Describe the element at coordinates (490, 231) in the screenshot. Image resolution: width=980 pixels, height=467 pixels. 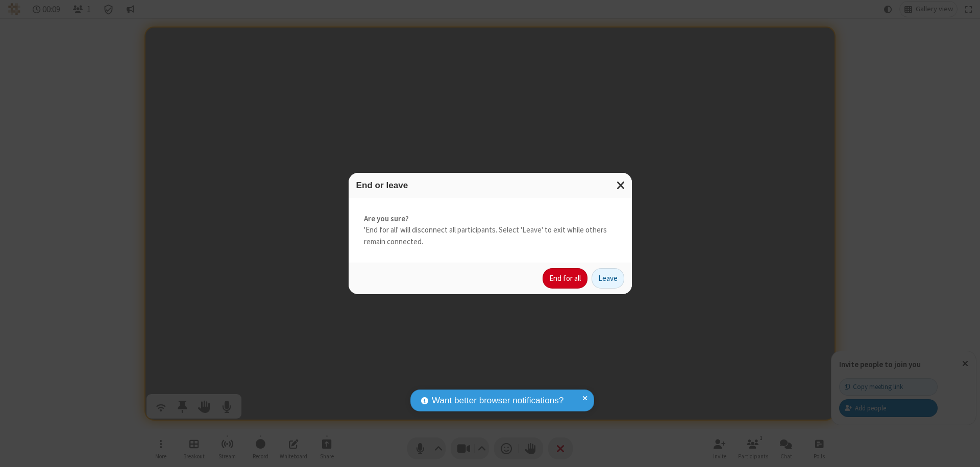
I see `div: 'End for all' will disconnect all participants. Select 'Leave' to exit while others remain connec...` at that location.